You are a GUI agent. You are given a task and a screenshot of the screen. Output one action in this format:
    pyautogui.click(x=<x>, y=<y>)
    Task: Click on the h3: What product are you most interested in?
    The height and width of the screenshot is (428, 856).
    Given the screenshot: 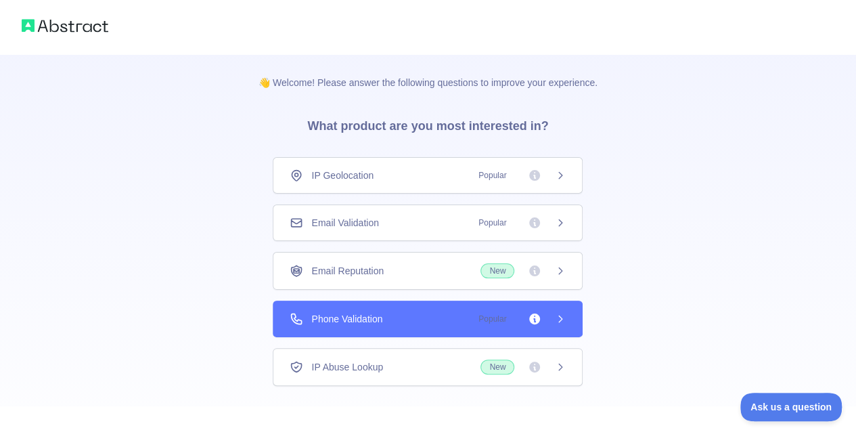 What is the action you would take?
    pyautogui.click(x=428, y=123)
    